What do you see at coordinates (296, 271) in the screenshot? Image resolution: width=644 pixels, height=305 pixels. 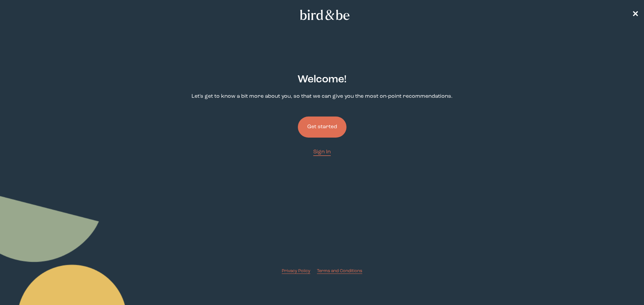 I see `a: Privacy Policy` at bounding box center [296, 271].